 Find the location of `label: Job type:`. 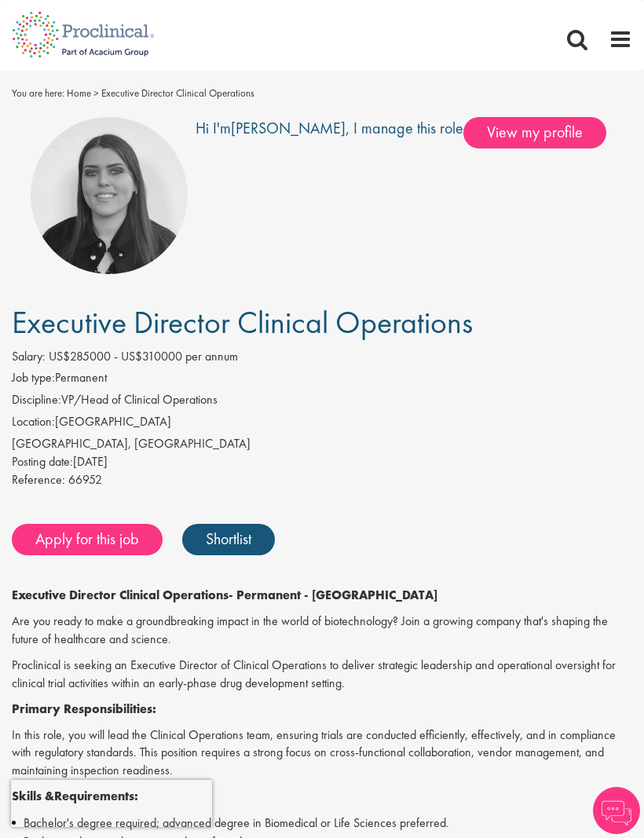

label: Job type: is located at coordinates (33, 378).